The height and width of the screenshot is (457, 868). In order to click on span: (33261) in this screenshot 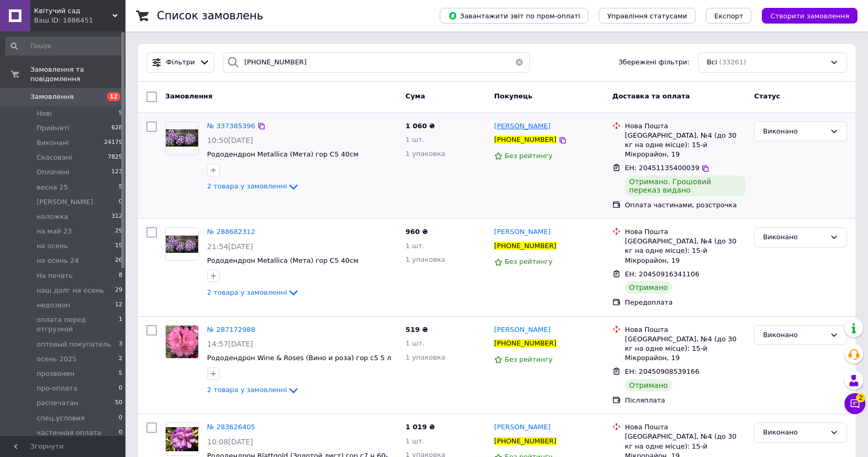, I will do `click(733, 61)`.